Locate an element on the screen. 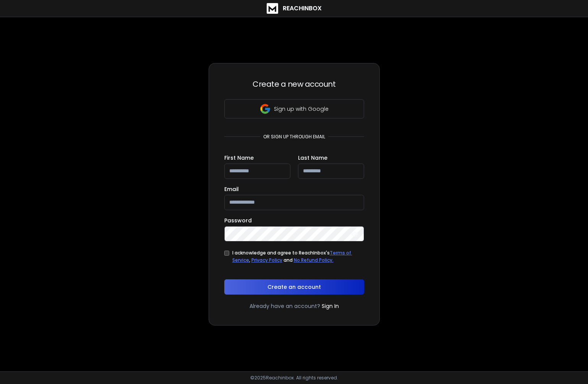 The height and width of the screenshot is (384, 588). a: Privacy Policy is located at coordinates (267, 260).